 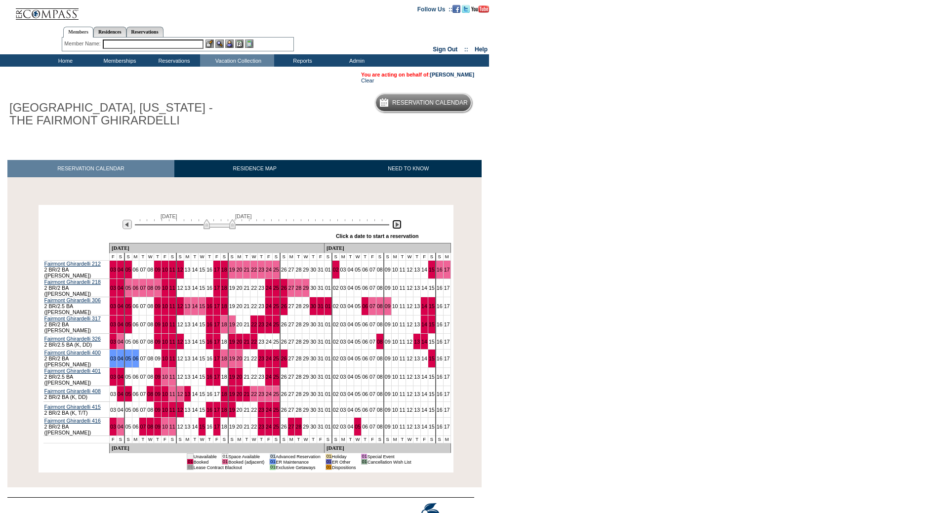 I want to click on a: 25, so click(x=276, y=306).